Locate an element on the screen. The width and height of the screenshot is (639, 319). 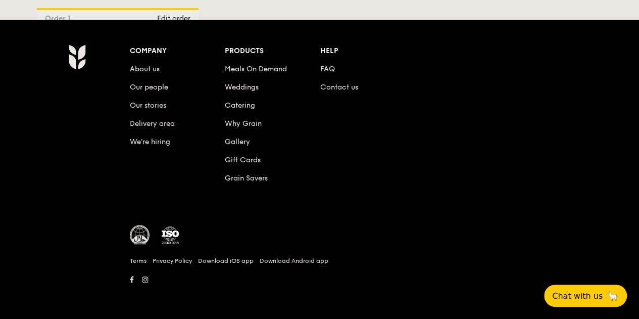
img: ISO Certified is located at coordinates (170, 235).